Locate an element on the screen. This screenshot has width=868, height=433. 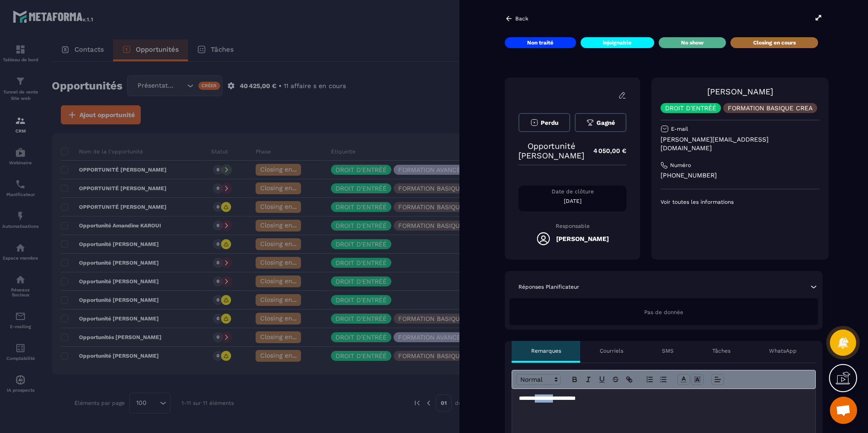
p: SMS is located at coordinates (668, 351).